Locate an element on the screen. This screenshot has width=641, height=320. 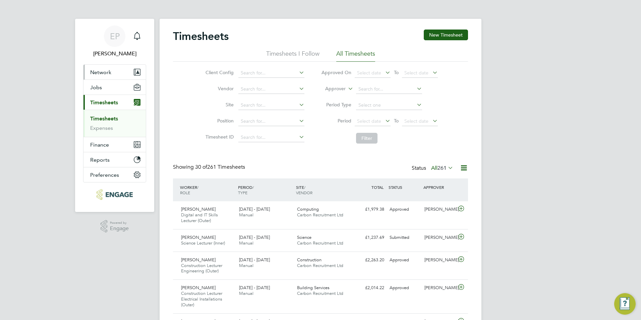
label: Site is located at coordinates (218, 105).